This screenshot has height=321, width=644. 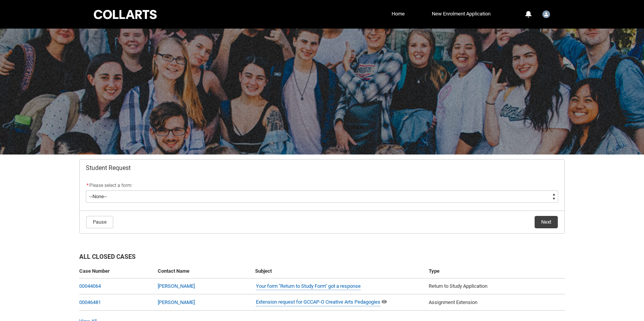 I want to click on button: Pause, so click(x=100, y=222).